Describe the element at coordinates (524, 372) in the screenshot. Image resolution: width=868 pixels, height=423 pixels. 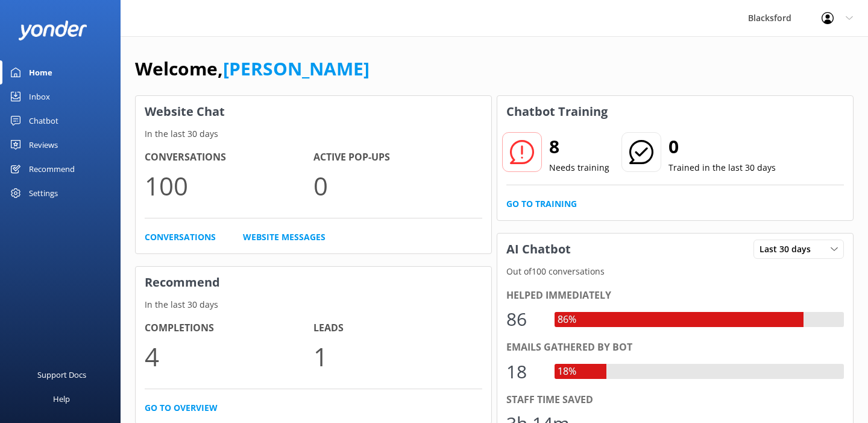
I see `div: 18` at that location.